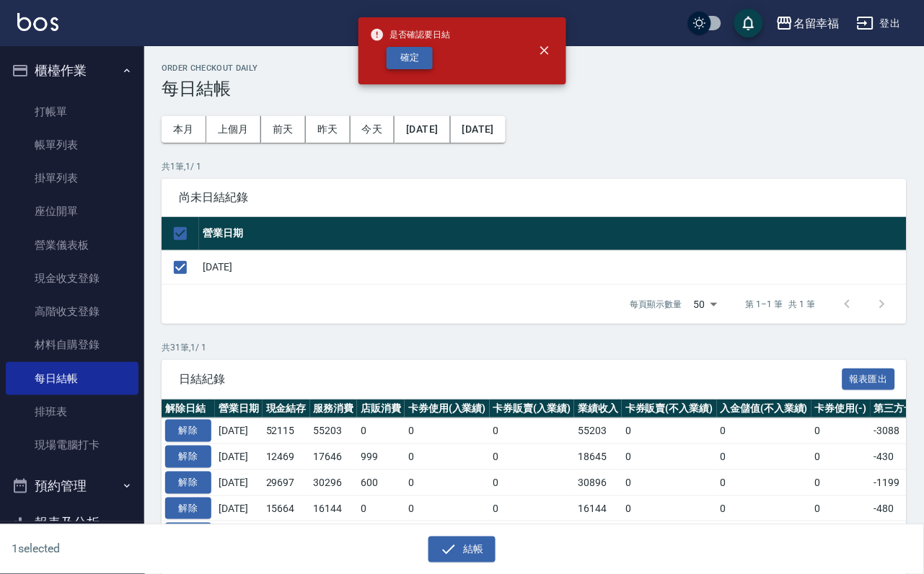 The image size is (924, 574). What do you see at coordinates (188, 409) in the screenshot?
I see `th: 解除日結` at bounding box center [188, 409].